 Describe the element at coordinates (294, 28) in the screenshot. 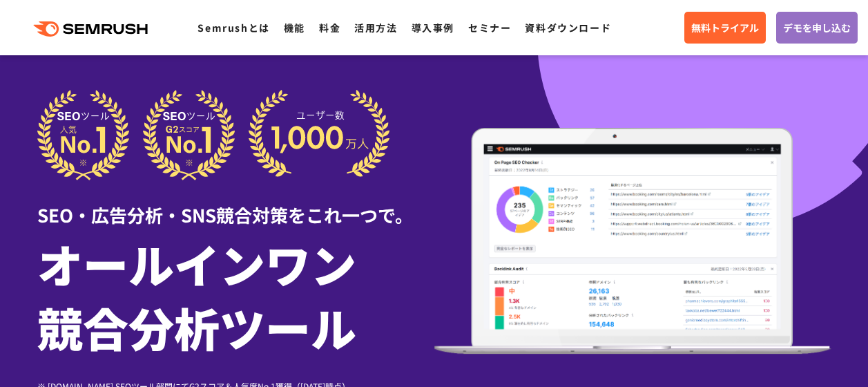

I see `a: 機能` at that location.